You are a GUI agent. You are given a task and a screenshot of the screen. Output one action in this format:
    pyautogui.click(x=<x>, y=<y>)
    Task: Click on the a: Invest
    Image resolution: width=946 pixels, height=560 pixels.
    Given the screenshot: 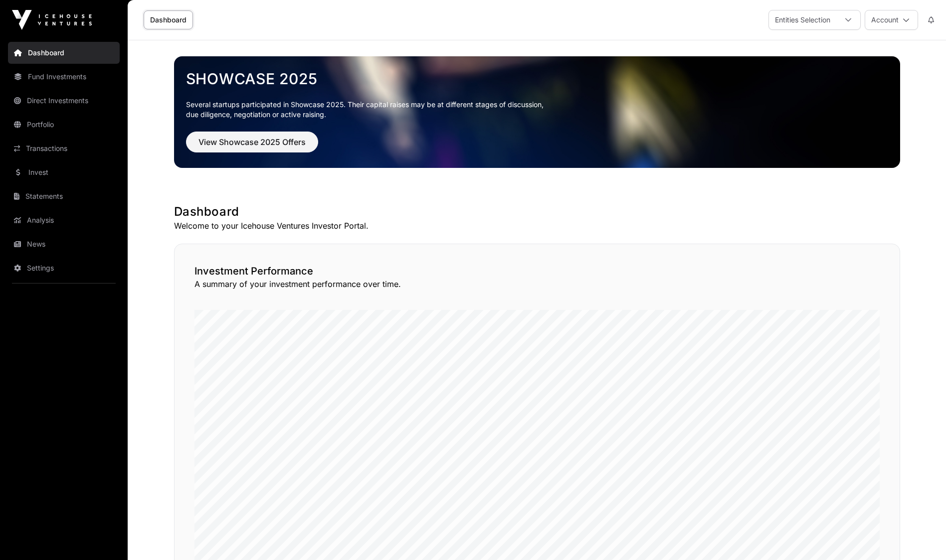 What is the action you would take?
    pyautogui.click(x=64, y=172)
    